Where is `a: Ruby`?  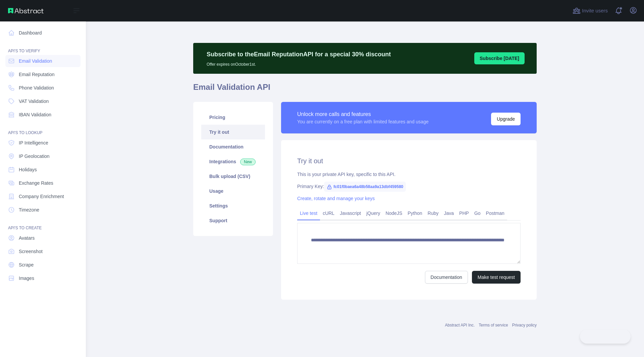 a: Ruby is located at coordinates (433, 213).